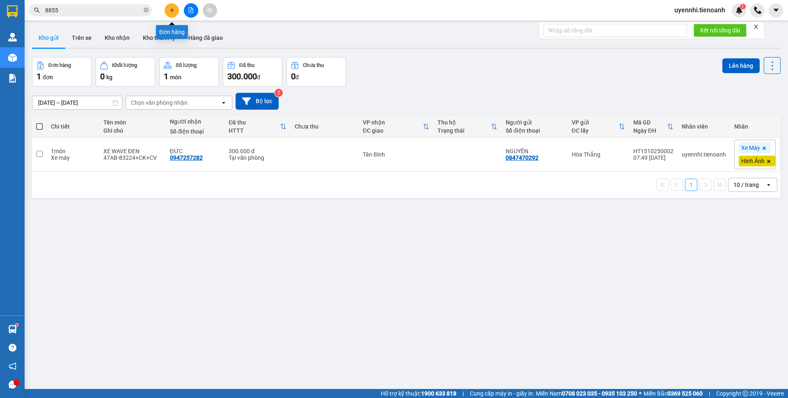 The height and width of the screenshot is (398, 788). Describe the element at coordinates (464, 122) in the screenshot. I see `div: Thu hộ` at that location.